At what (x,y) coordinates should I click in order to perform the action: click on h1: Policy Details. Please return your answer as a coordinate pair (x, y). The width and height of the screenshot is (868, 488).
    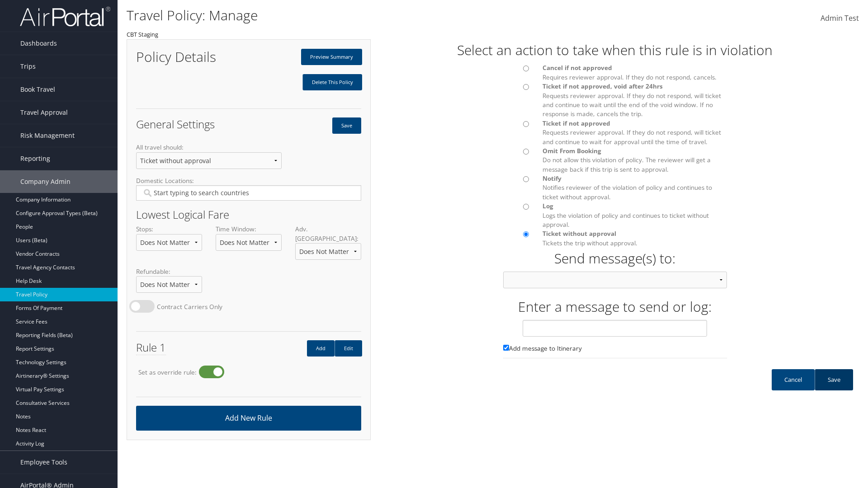
    Looking at the image, I should click on (189, 57).